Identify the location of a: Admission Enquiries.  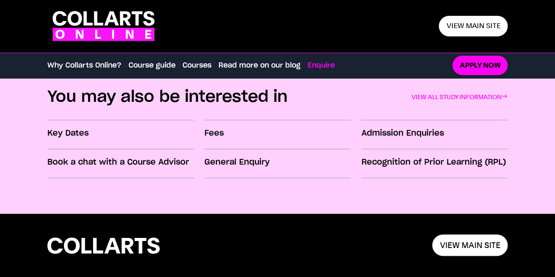
(434, 135).